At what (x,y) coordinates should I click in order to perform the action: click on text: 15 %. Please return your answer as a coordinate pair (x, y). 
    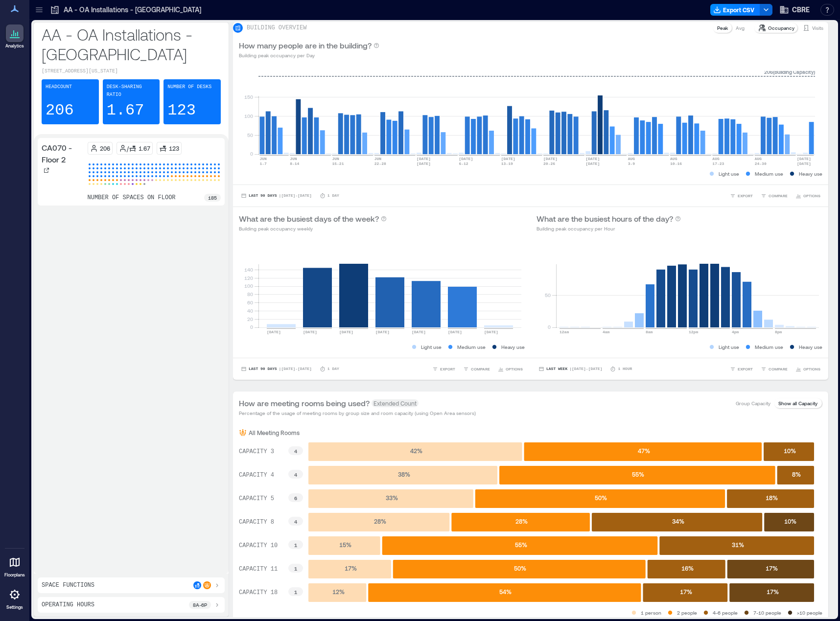
    Looking at the image, I should click on (345, 544).